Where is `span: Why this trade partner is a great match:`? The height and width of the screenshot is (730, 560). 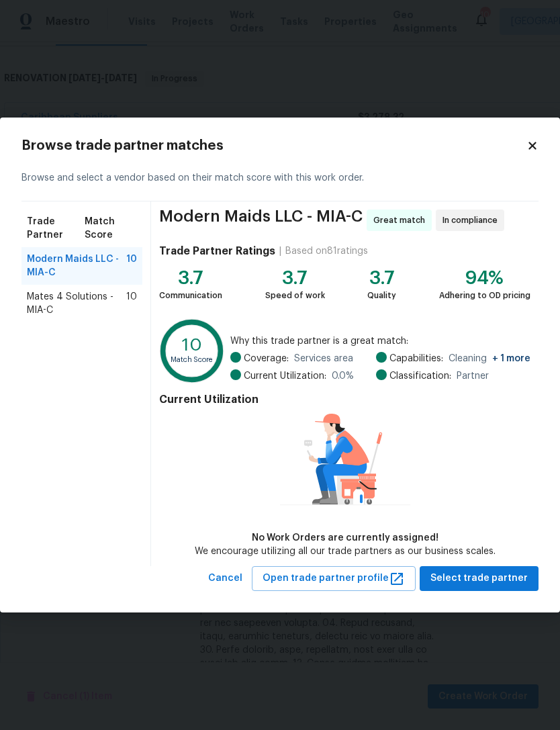 span: Why this trade partner is a great match: is located at coordinates (380, 341).